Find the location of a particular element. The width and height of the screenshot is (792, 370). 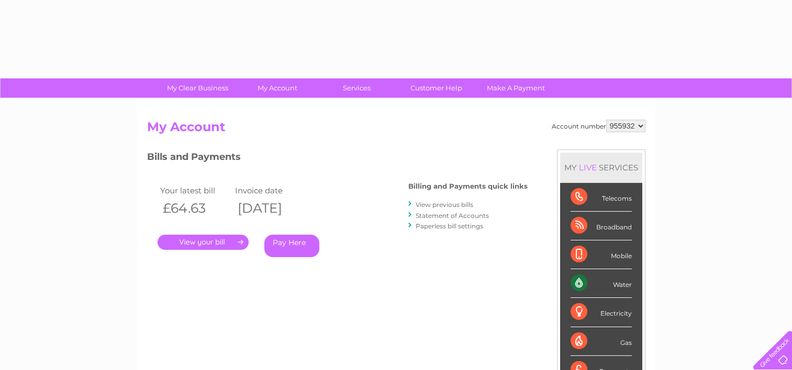

a: Services is located at coordinates (356, 88).